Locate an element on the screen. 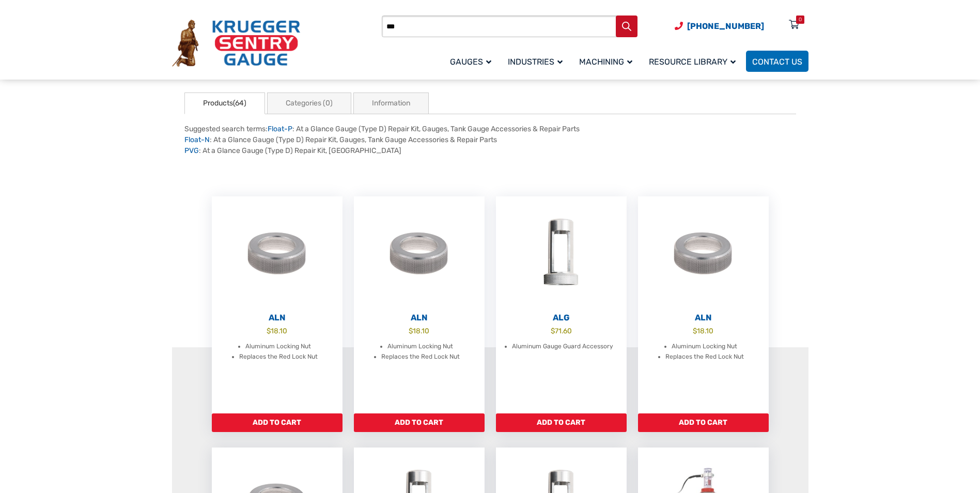 The height and width of the screenshot is (493, 980). a: Categories (0) is located at coordinates (309, 103).